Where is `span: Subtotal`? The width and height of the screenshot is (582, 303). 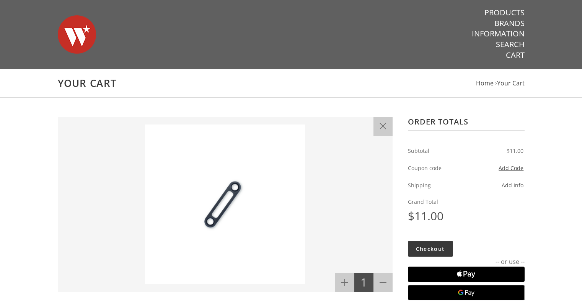 span: Subtotal is located at coordinates (437, 150).